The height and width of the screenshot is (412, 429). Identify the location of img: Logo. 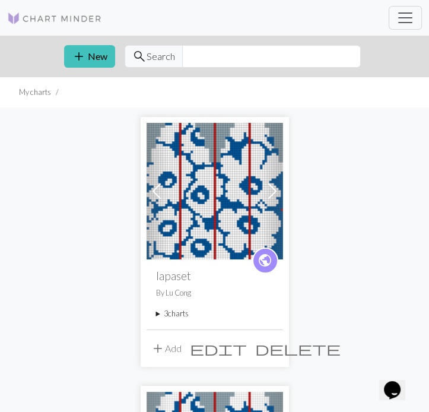
(55, 18).